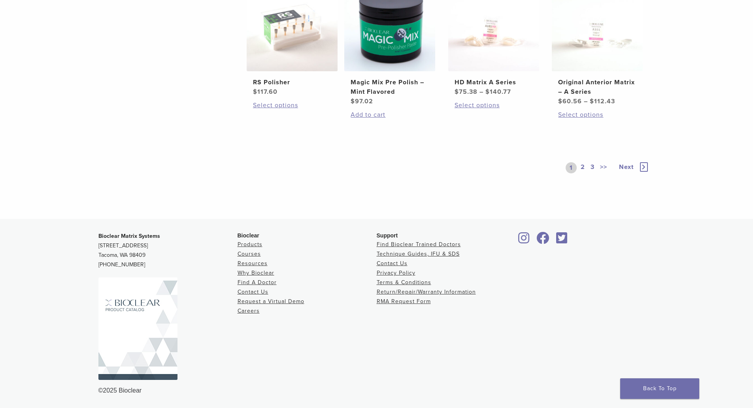 The image size is (753, 408). Describe the element at coordinates (248, 235) in the screenshot. I see `span: Bioclear` at that location.